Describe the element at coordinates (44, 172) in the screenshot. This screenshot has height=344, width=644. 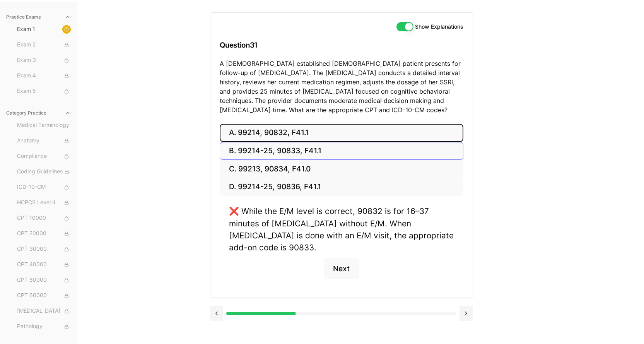
I see `span: Coding Guidelines` at that location.